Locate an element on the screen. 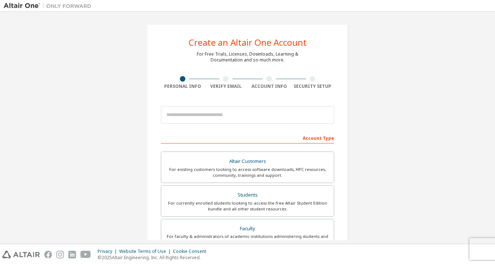 The width and height of the screenshot is (495, 265). div: Cookie Consent is located at coordinates (192, 251).